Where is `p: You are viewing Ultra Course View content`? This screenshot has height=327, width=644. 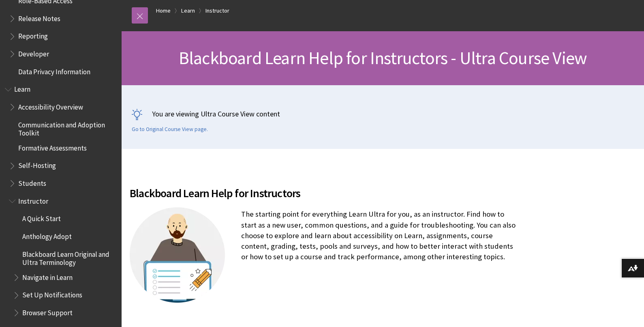 p: You are viewing Ultra Course View content is located at coordinates (383, 113).